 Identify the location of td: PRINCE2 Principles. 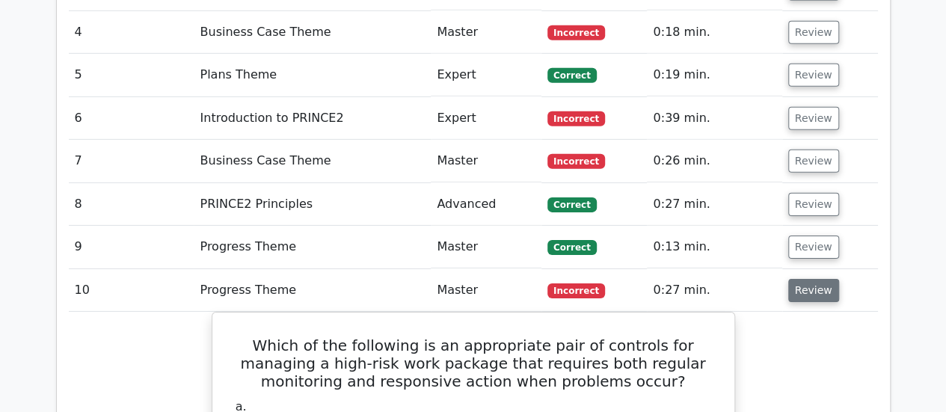
(312, 204).